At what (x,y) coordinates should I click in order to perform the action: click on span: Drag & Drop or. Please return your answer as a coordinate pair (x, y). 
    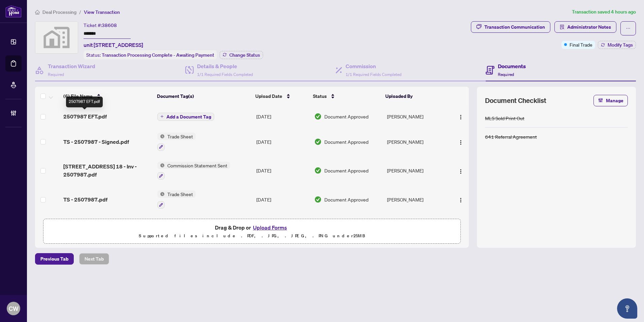
    Looking at the image, I should click on (252, 227).